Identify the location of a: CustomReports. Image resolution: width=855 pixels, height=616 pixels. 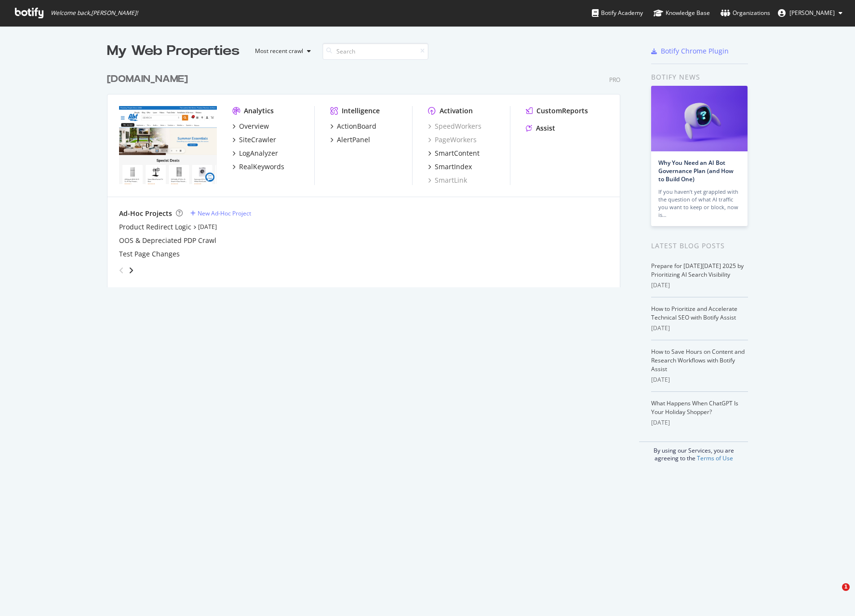
(556, 111).